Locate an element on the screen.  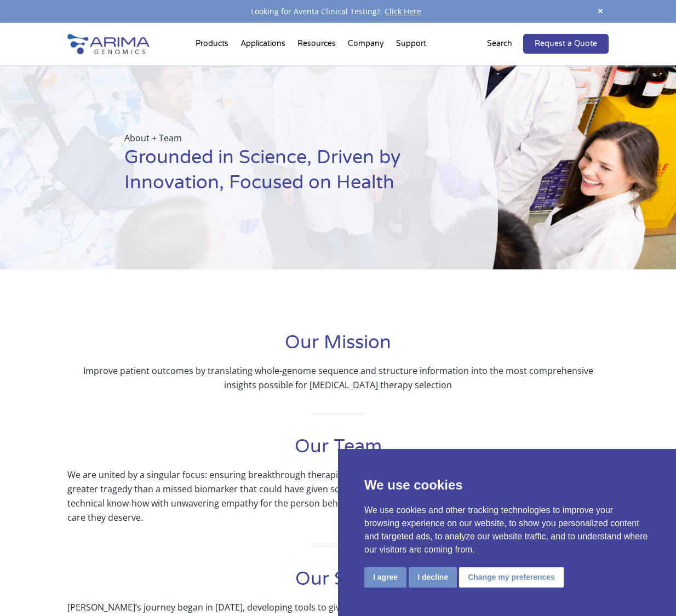
img: Arima-Genomics-logo is located at coordinates (108, 44).